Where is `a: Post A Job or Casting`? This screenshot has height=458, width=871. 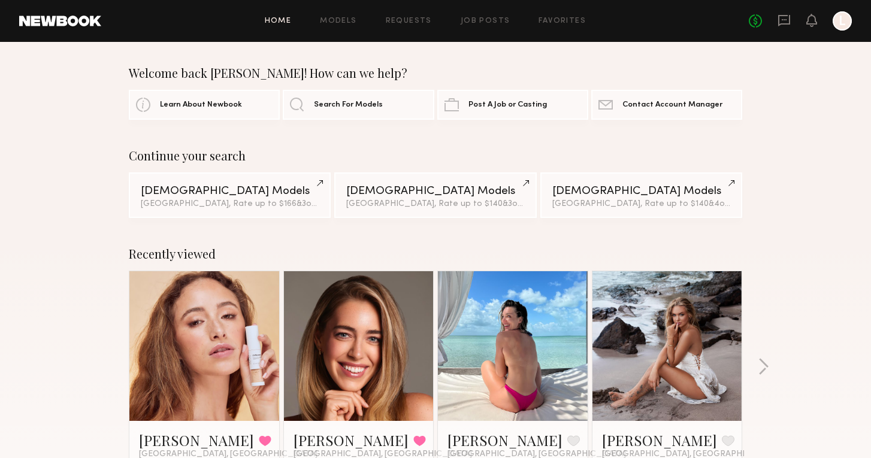
a: Post A Job or Casting is located at coordinates (513, 105).